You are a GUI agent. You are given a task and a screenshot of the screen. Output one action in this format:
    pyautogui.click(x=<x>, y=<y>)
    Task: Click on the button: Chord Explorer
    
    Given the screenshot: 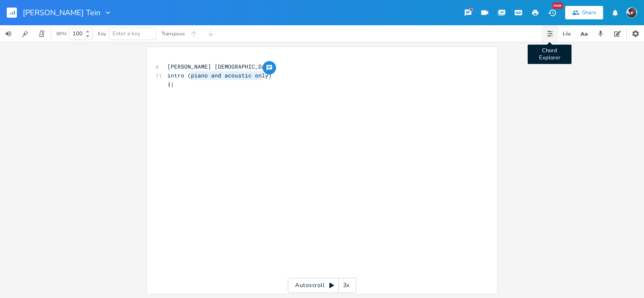 What is the action you would take?
    pyautogui.click(x=550, y=34)
    